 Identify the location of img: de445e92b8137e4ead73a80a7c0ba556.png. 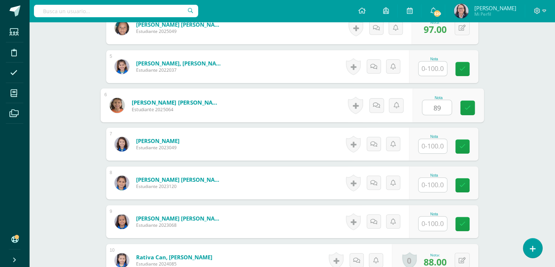
(122, 66).